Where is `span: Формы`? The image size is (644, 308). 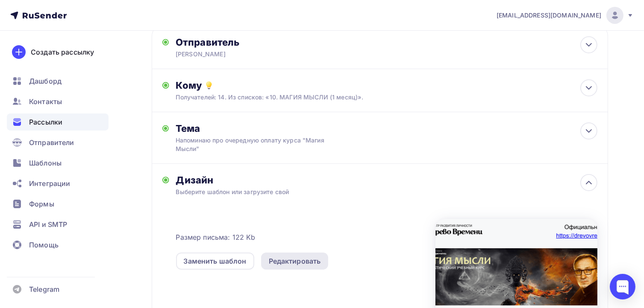 span: Формы is located at coordinates (42, 204).